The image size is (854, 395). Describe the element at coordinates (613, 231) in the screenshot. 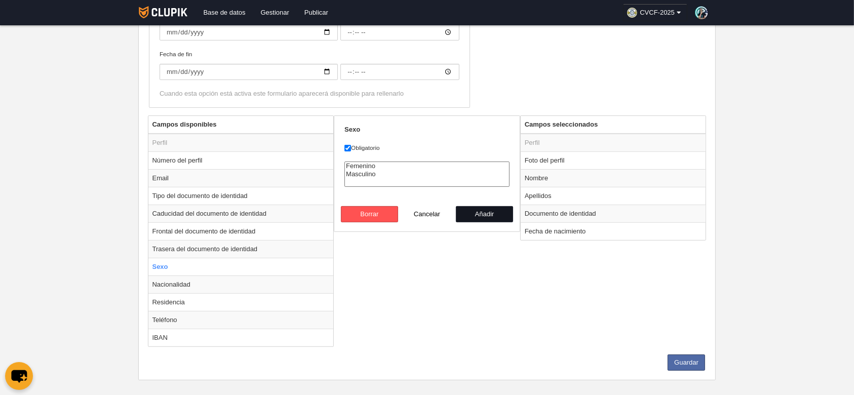

I see `td: Fecha de nacimiento` at that location.